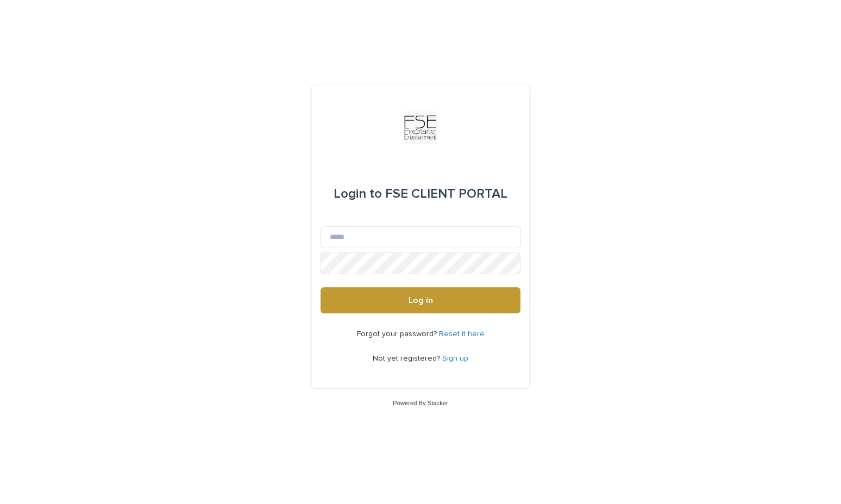 The image size is (841, 504). What do you see at coordinates (420, 403) in the screenshot?
I see `a: Powered By Stacker` at bounding box center [420, 403].